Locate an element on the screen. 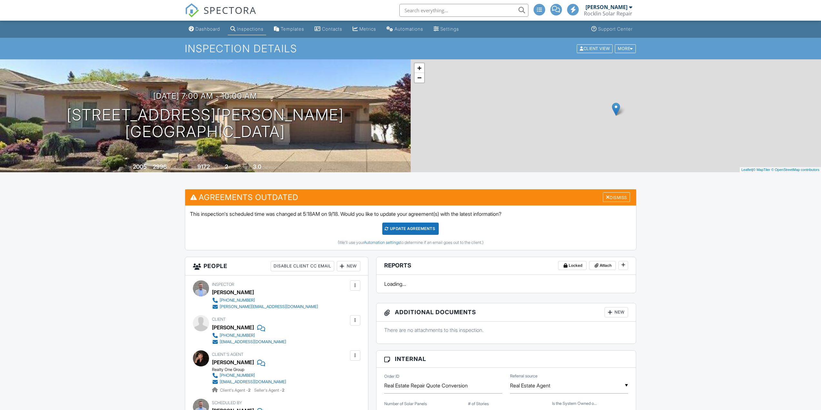  a: Zoom in is located at coordinates (419, 68).